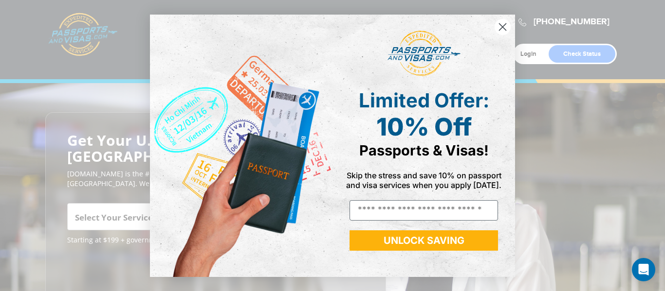 The height and width of the screenshot is (291, 665). I want to click on div: Open Intercom Messenger, so click(643, 270).